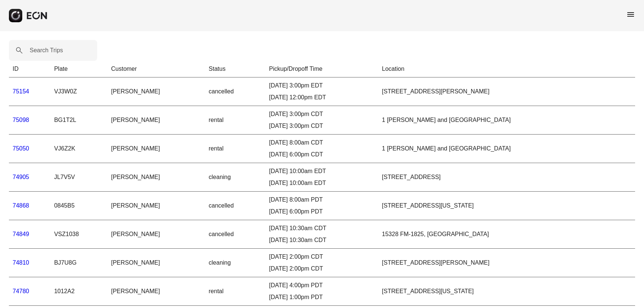 This screenshot has height=308, width=644. I want to click on label: Search Trips, so click(46, 50).